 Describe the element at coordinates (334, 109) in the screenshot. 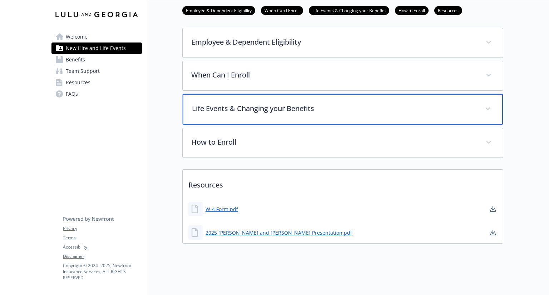

I see `p: Life Events & Changing your Benefits` at that location.